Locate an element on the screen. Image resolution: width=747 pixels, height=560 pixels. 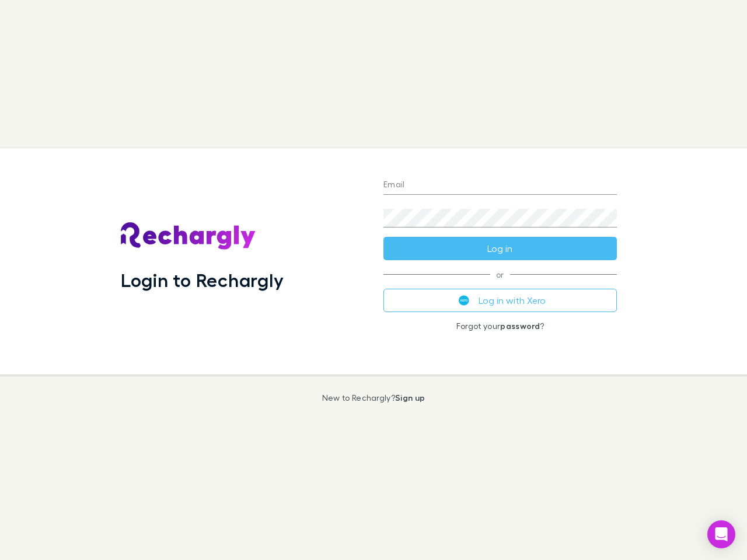
button: Log in with Xero is located at coordinates (500, 300).